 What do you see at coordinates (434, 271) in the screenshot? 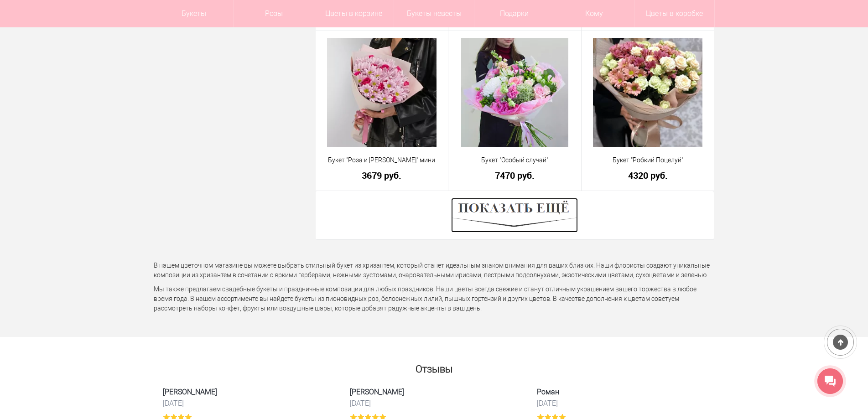
I see `p: В нашем цветочном магазине вы можете выбрать стильный букет из хризантем, который станет идеальны...` at bounding box center [434, 271].